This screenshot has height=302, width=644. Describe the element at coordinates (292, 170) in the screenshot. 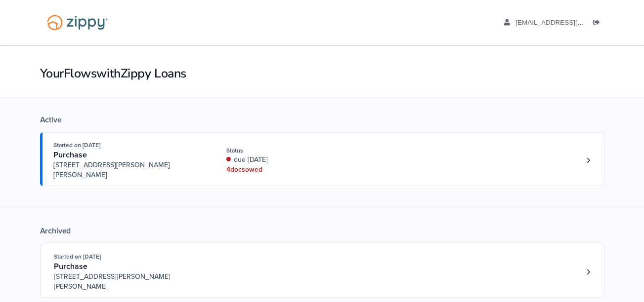

I see `div: 4 doc s owed` at that location.